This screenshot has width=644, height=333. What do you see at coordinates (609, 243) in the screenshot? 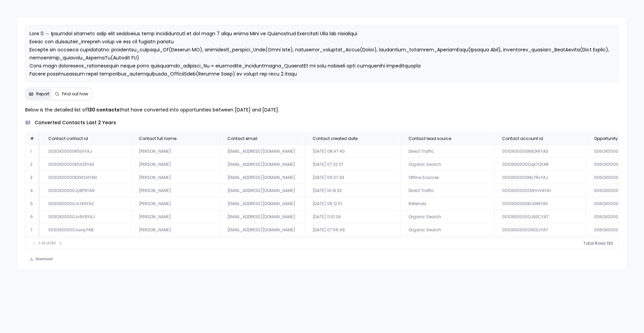
I see `span: 130` at bounding box center [609, 243].